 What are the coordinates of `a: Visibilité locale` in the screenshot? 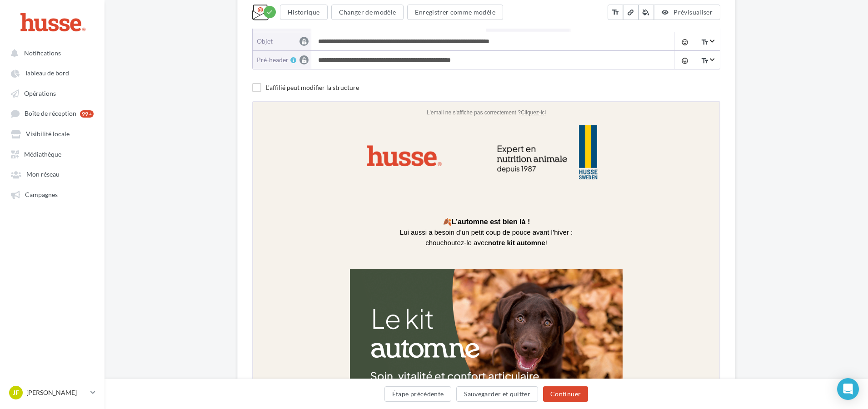 It's located at (52, 134).